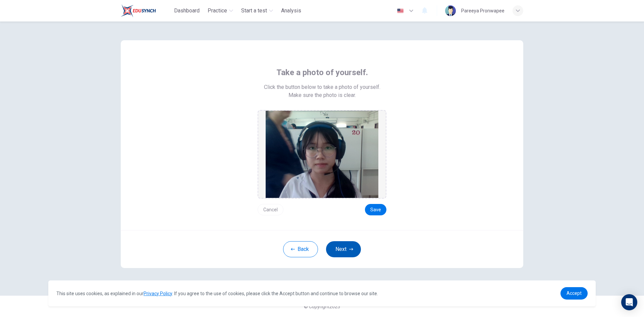 This screenshot has height=317, width=644. I want to click on div: cookieconsent, so click(322, 293).